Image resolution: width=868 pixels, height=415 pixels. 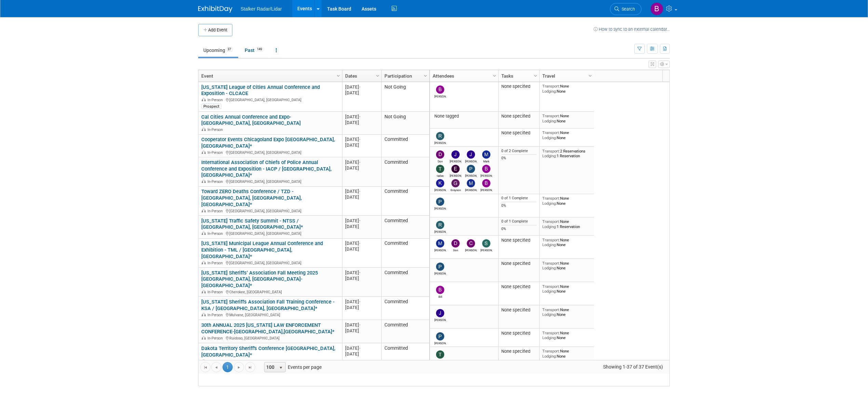 What do you see at coordinates (440, 183) in the screenshot?
I see `img: Kathryn Pulejo` at bounding box center [440, 183].